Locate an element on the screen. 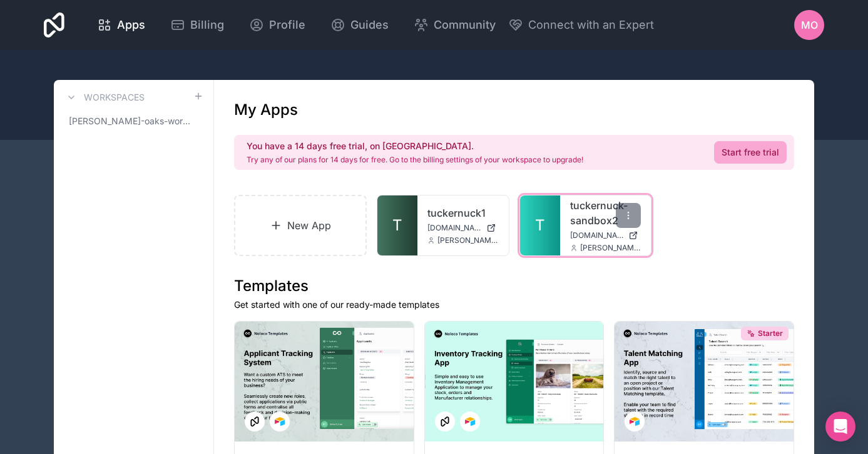 This screenshot has height=454, width=868. a: Billing is located at coordinates (197, 25).